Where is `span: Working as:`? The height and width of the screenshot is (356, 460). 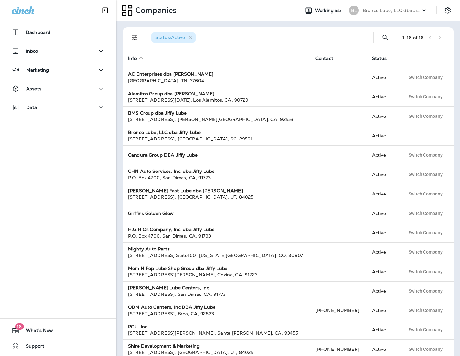
span: Working as: is located at coordinates (329, 10).